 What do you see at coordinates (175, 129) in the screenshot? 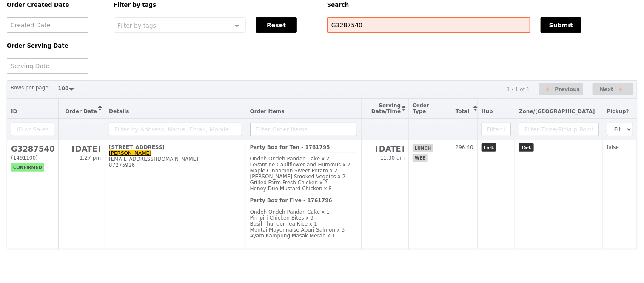
I see `input: Filter by Address, Name, Email, Mobile` at bounding box center [175, 129].